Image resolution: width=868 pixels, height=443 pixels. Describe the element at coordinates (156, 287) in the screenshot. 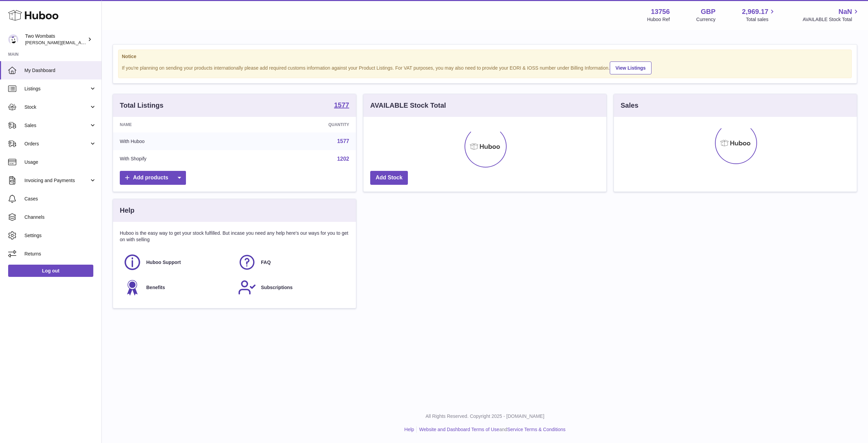

I see `span: Benefits` at that location.